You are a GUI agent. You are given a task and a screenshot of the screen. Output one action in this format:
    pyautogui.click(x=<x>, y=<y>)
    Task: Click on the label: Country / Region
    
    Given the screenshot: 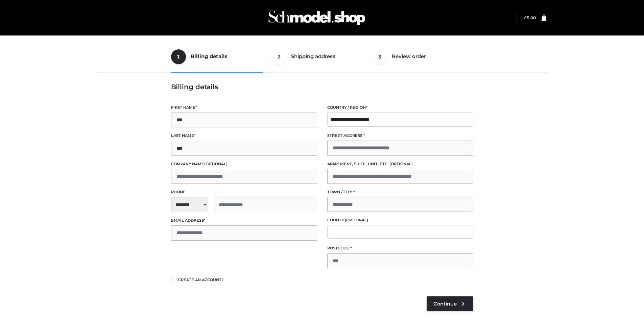 What is the action you would take?
    pyautogui.click(x=400, y=108)
    